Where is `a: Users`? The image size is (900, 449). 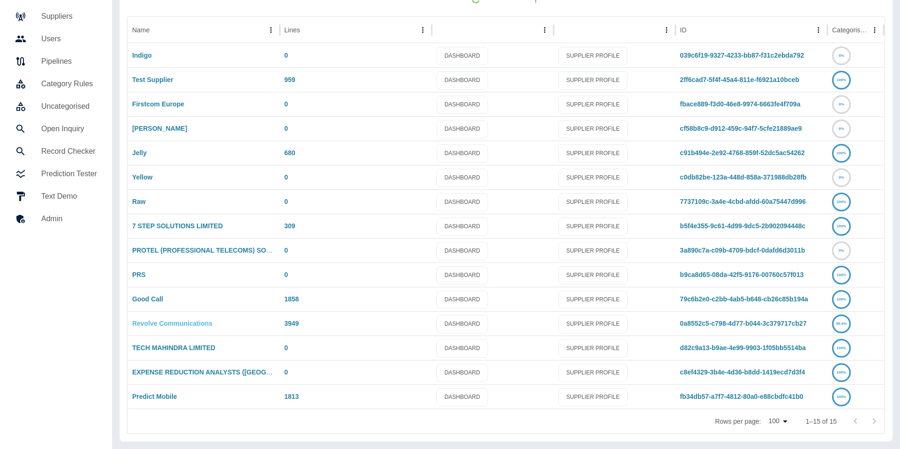 a: Users is located at coordinates (56, 39).